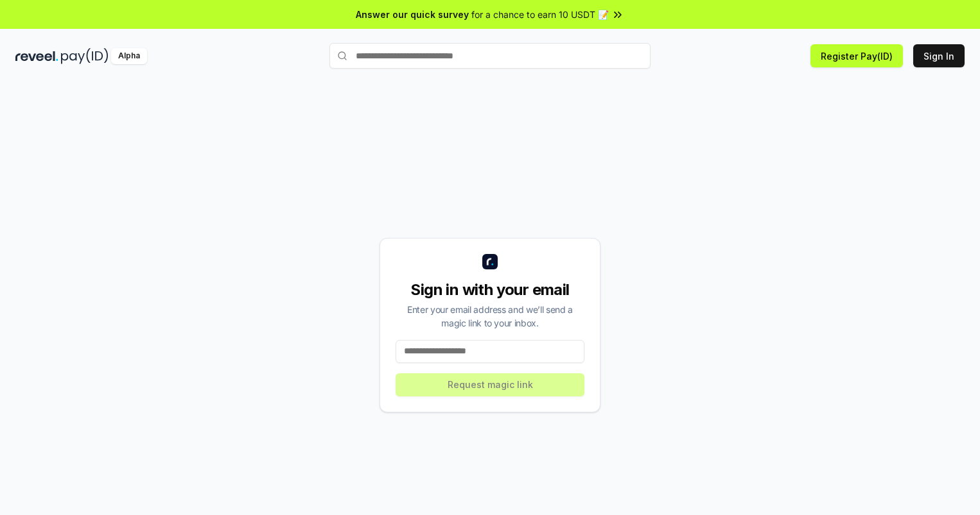 The height and width of the screenshot is (515, 980). I want to click on div: Enter your email address and we’ll send a magic link to your inbox., so click(490, 317).